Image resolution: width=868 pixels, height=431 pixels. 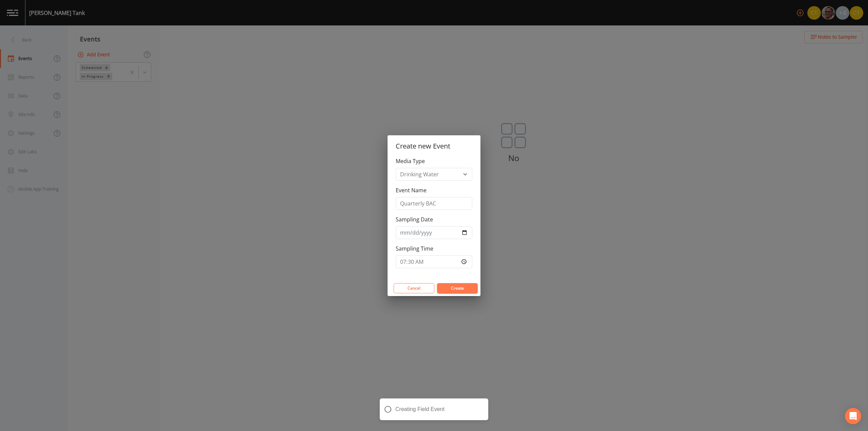 I want to click on label: Sampling Time, so click(x=415, y=249).